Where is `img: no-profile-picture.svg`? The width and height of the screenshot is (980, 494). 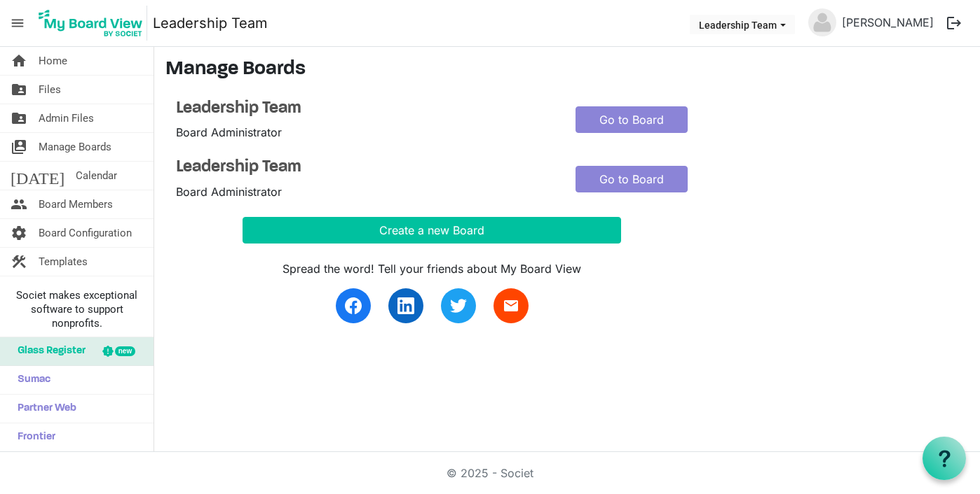 img: no-profile-picture.svg is located at coordinates (822, 22).